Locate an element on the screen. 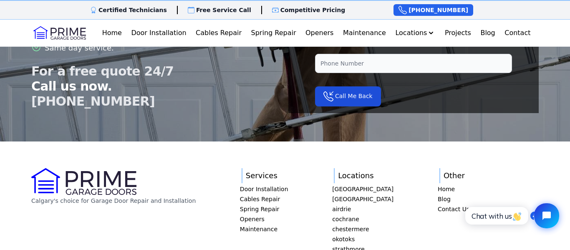 The height and width of the screenshot is (250, 570). input: Phone Number is located at coordinates (414, 63).